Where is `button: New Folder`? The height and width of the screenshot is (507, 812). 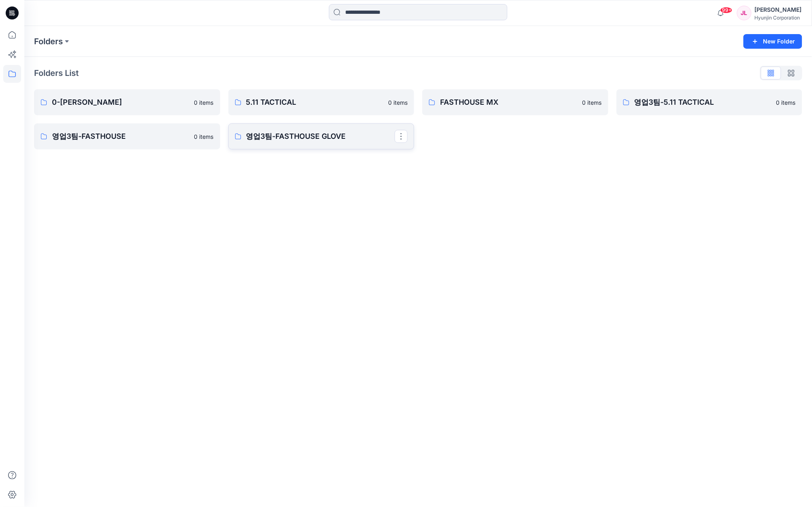 button: New Folder is located at coordinates (773, 41).